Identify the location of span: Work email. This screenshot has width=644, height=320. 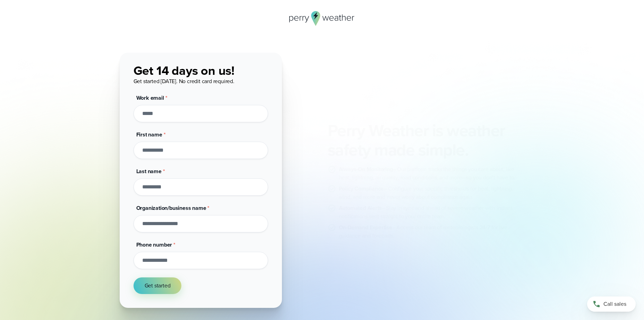
(150, 98).